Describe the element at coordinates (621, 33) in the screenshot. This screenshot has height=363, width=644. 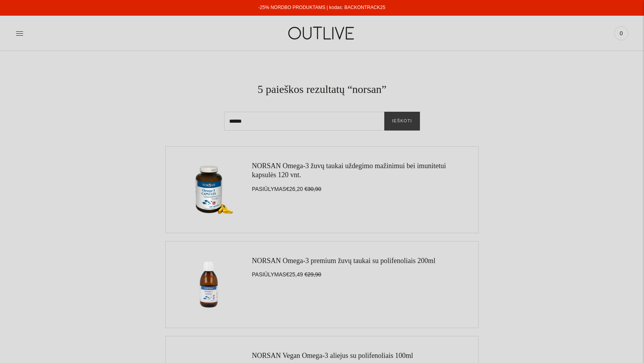
I see `span: 0` at that location.